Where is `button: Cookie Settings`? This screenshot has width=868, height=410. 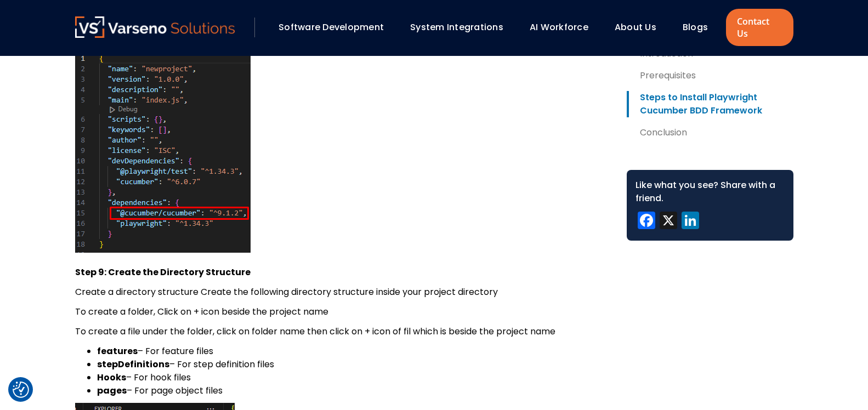
button: Cookie Settings is located at coordinates (21, 390).